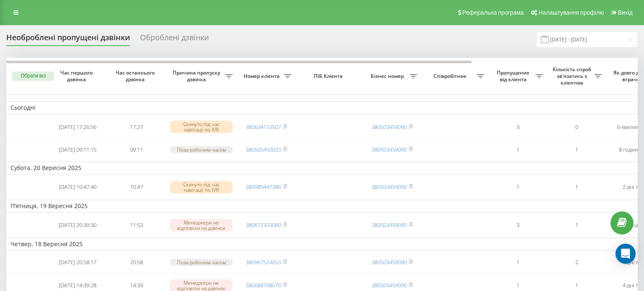  What do you see at coordinates (263, 225) in the screenshot?
I see `a: 380672359089` at bounding box center [263, 225].